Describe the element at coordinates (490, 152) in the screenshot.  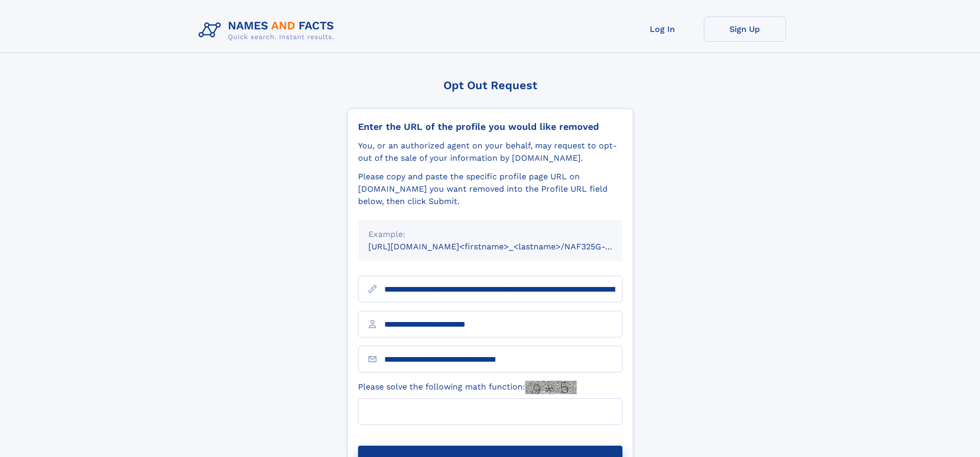
I see `div: You, or an authorized agent on your behalf, may request to opt-out of the sale of your informatio...` at that location.